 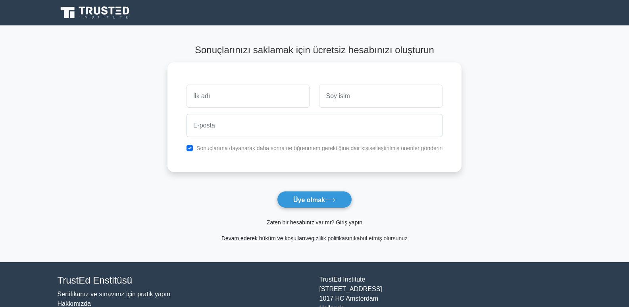 I want to click on font: Hakkımızda, so click(x=74, y=303).